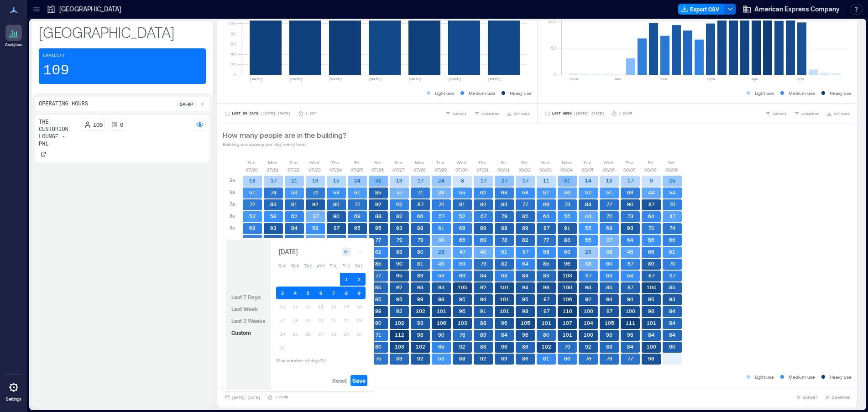 This screenshot has width=868, height=412. Describe the element at coordinates (630, 216) in the screenshot. I see `text: 73` at that location.